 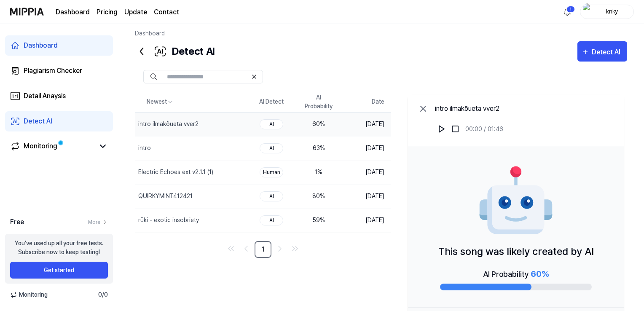 What do you see at coordinates (168, 220) in the screenshot?
I see `div: rüki - exotic insobriety` at bounding box center [168, 220].